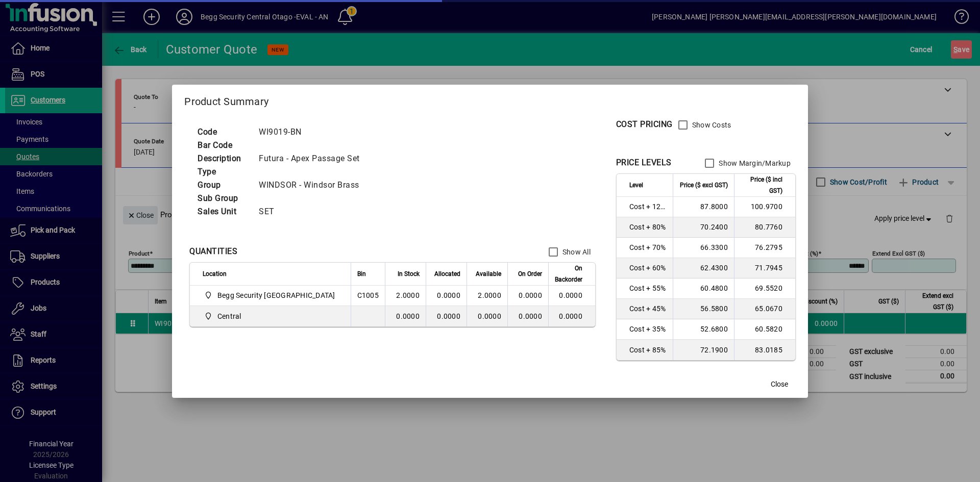 The height and width of the screenshot is (482, 980). What do you see at coordinates (703, 268) in the screenshot?
I see `td: 62.4300` at bounding box center [703, 268].